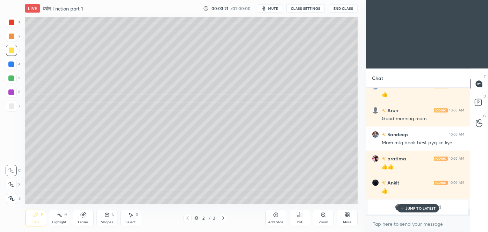 This screenshot has width=488, height=232. Describe the element at coordinates (13, 78) in the screenshot. I see `div: 5` at that location.